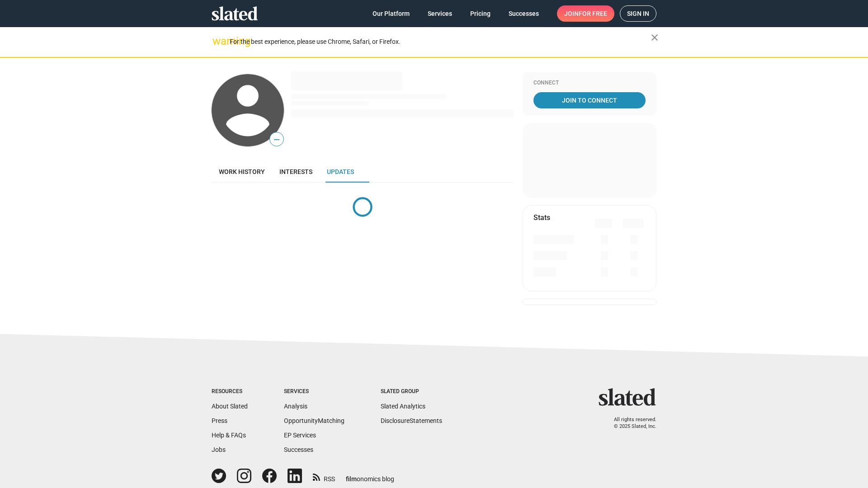 Image resolution: width=868 pixels, height=488 pixels. I want to click on a: filmonomics blog, so click(370, 476).